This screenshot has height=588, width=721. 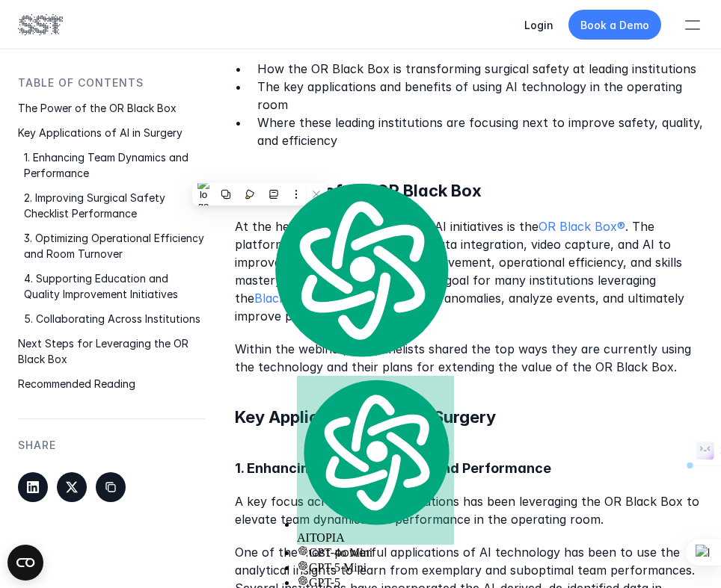 I want to click on p: SHARE, so click(x=36, y=446).